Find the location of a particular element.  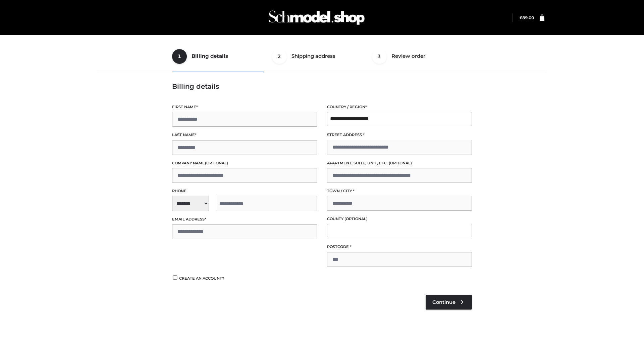

a: £89.00 is located at coordinates (527, 17).